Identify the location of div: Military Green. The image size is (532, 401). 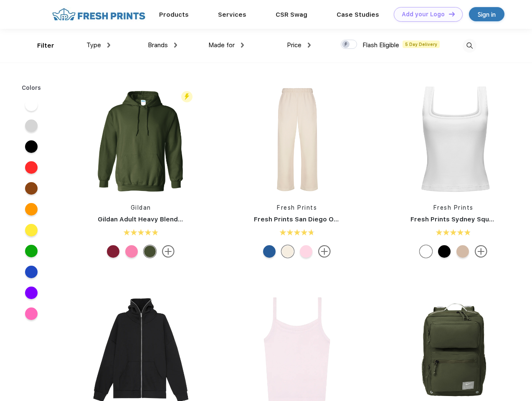
(150, 251).